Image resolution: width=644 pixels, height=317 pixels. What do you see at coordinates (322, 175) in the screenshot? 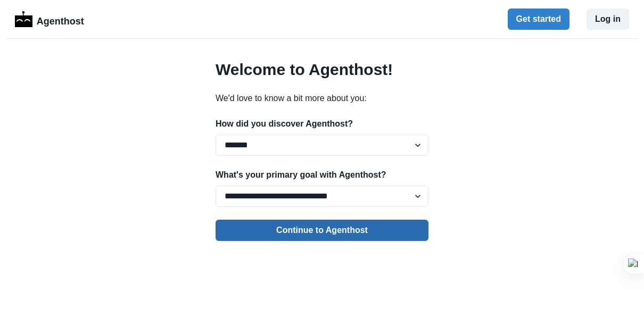
I see `p: What's your primary goal with Agenthost?` at bounding box center [322, 175].